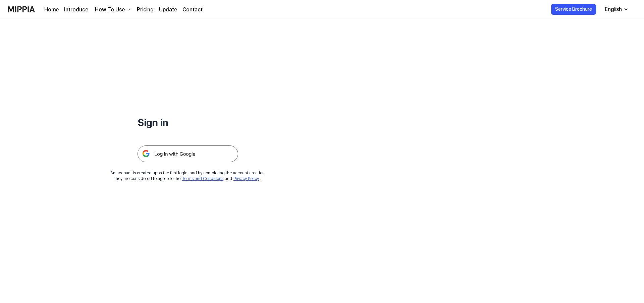 This screenshot has width=644, height=303. Describe the element at coordinates (168, 10) in the screenshot. I see `a: Update` at that location.